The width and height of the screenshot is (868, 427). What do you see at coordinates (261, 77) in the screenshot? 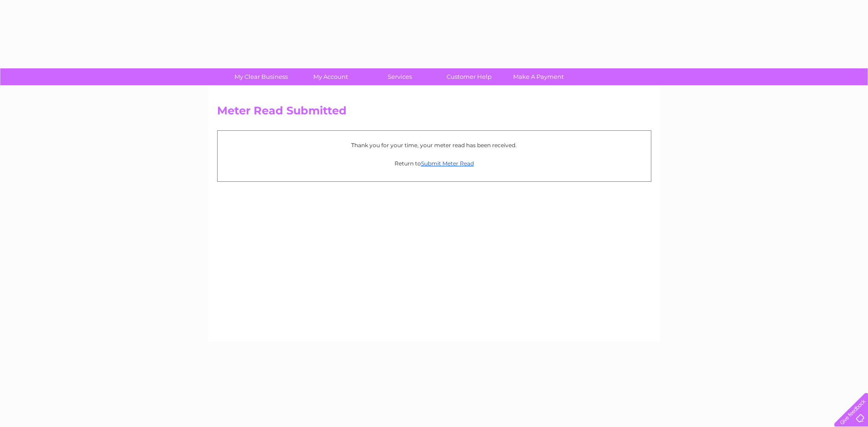
I see `a: My Clear Business` at bounding box center [261, 77].